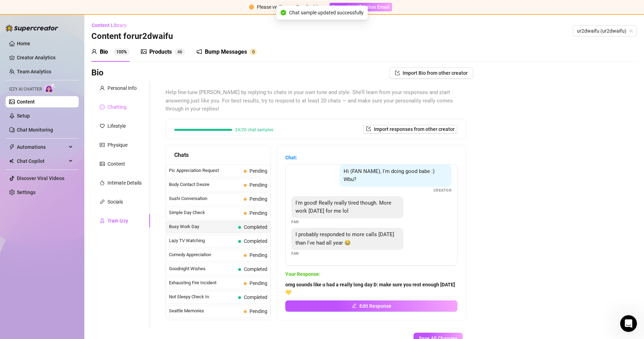 The width and height of the screenshot is (644, 339). What do you see at coordinates (122, 88) in the screenshot?
I see `div: Personal Info` at bounding box center [122, 88].